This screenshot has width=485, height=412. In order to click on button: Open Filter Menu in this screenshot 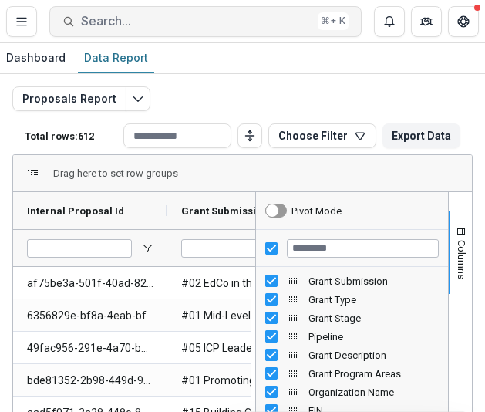, I will do `click(147, 248)`.